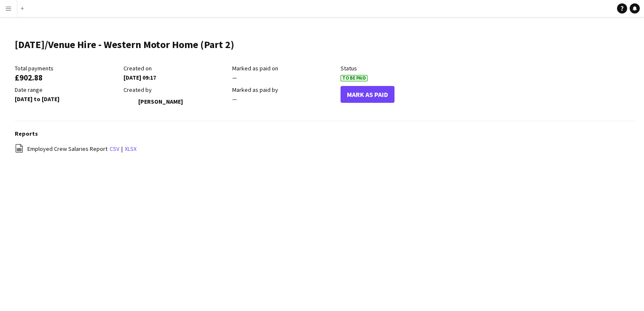 The height and width of the screenshot is (311, 644). I want to click on span: To Be Paid, so click(354, 78).